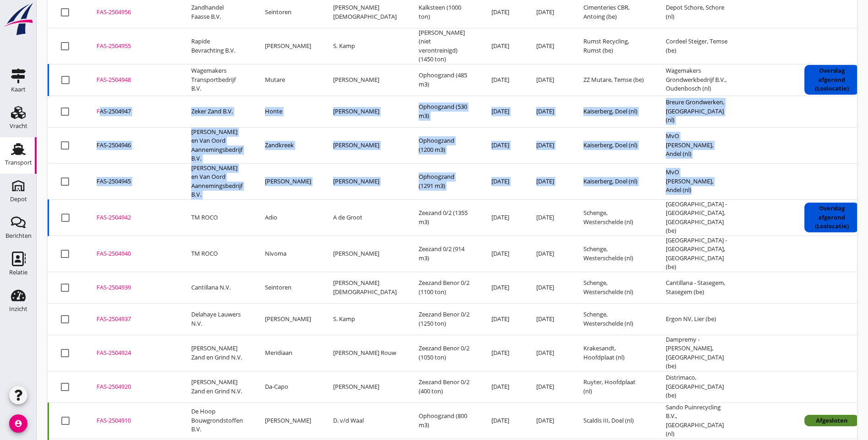  I want to click on td: Nivoma, so click(288, 253).